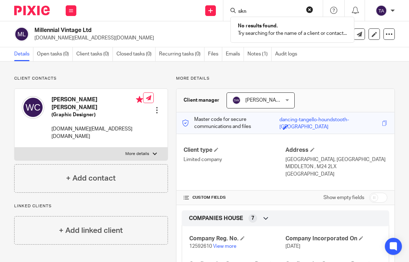 This screenshot has height=262, width=409. I want to click on p: Limited company, so click(234, 159).